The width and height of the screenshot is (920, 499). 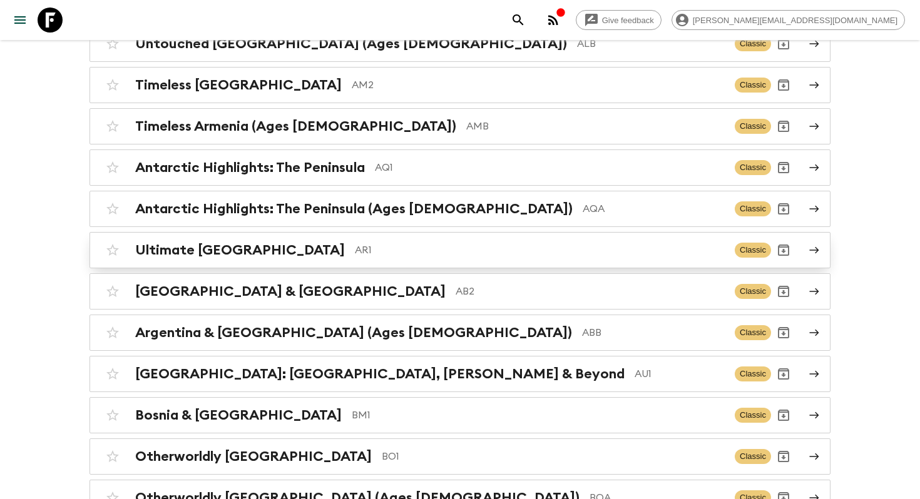 What do you see at coordinates (653, 333) in the screenshot?
I see `p: ABB` at bounding box center [653, 333].